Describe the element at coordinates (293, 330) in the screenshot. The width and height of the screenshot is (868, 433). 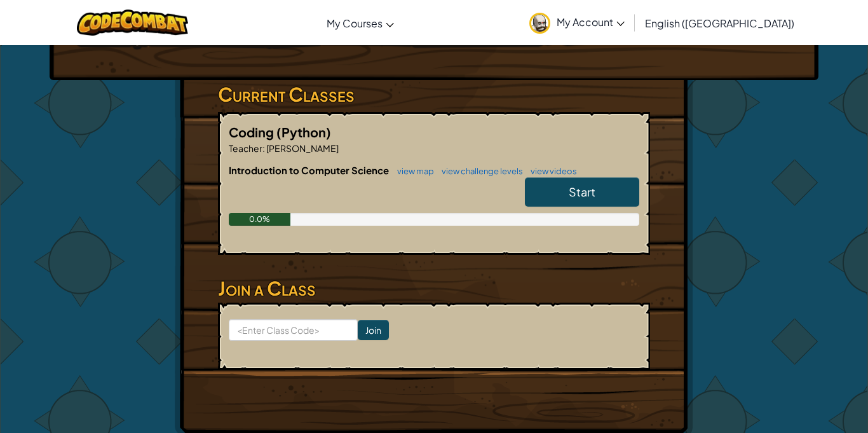
I see `input: <Enter Class Code>` at that location.